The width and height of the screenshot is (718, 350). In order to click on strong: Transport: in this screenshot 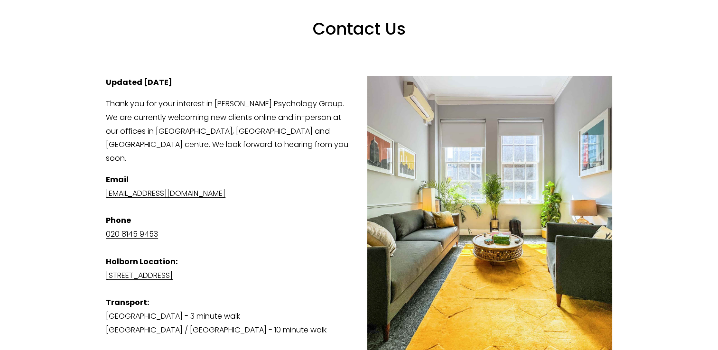, I will do `click(127, 302)`.